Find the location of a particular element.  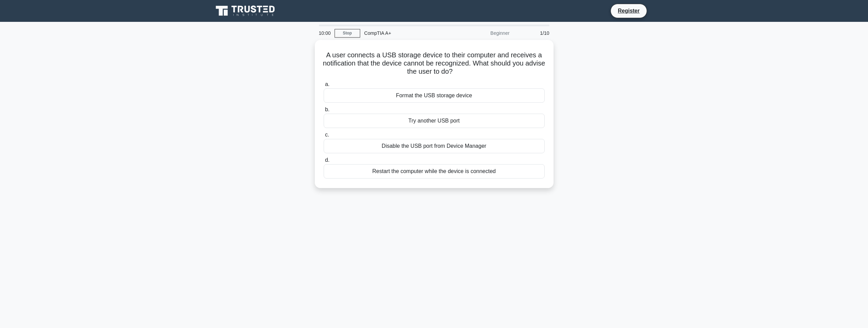

div: 10:00 is located at coordinates (325, 33).